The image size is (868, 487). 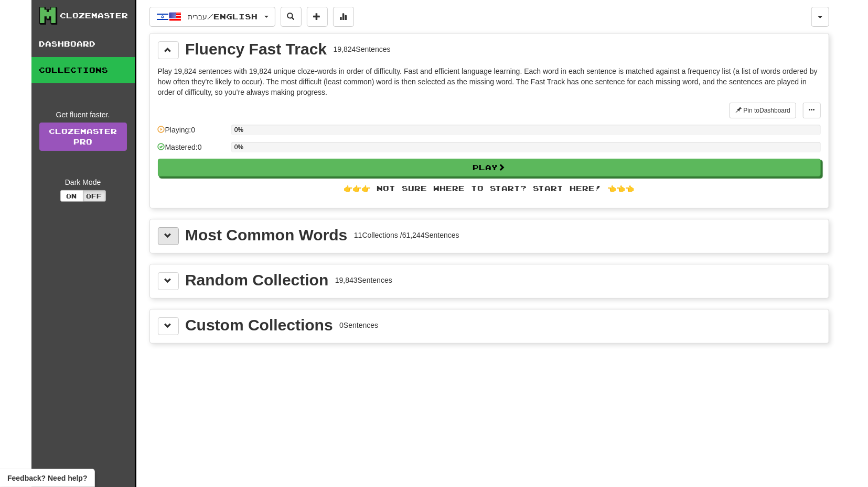 What do you see at coordinates (362, 49) in the screenshot?
I see `div: 19,824 Sentences` at bounding box center [362, 49].